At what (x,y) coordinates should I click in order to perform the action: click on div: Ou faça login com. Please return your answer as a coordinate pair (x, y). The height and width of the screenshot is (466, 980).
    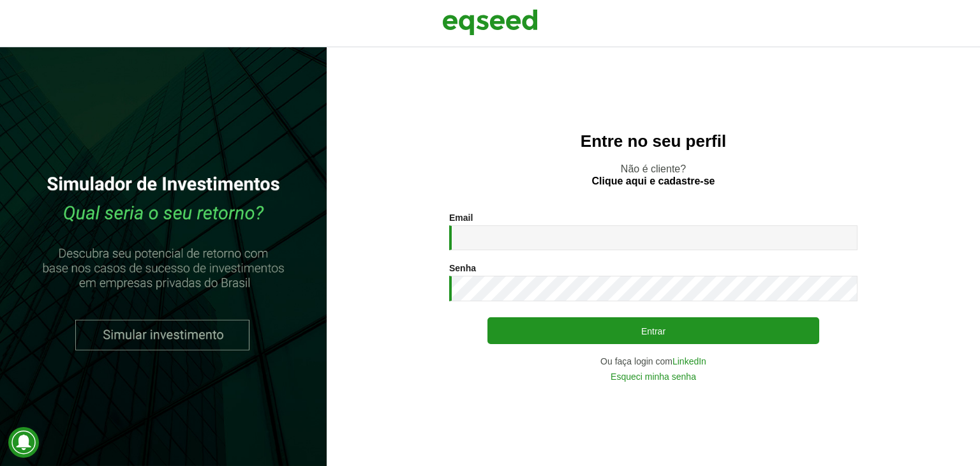
    Looking at the image, I should click on (654, 361).